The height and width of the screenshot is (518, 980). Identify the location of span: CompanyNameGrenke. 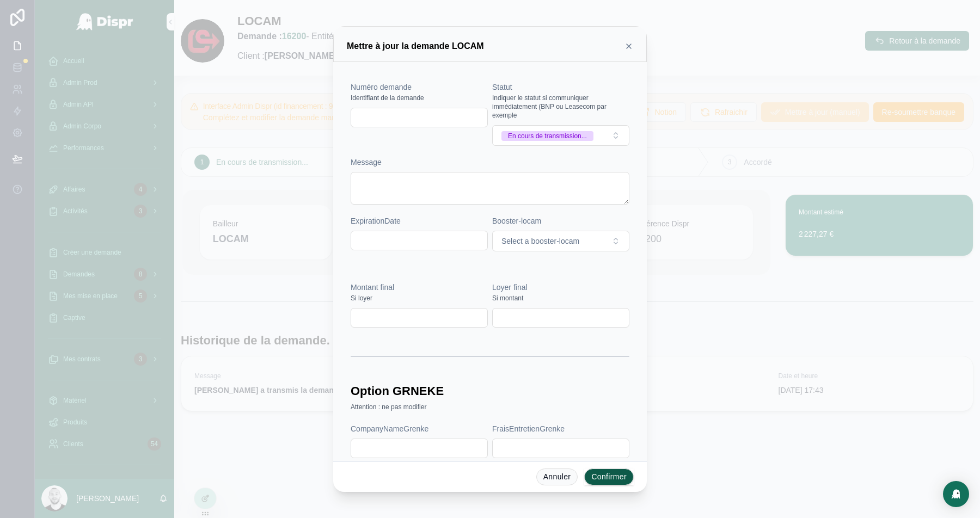
(390, 429).